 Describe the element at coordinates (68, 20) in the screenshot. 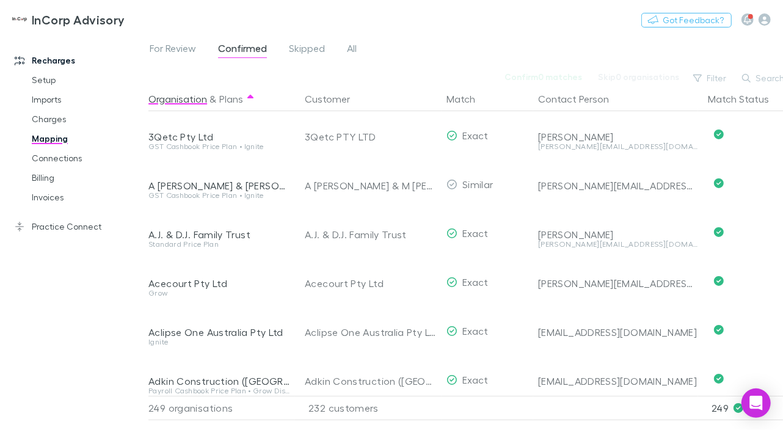

I see `a: InCorp Advisory` at that location.